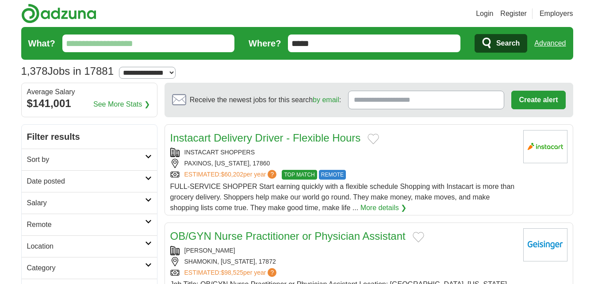 This screenshot has height=284, width=594. What do you see at coordinates (231, 175) in the screenshot?
I see `a: ESTIMATED:$60,202per year?` at bounding box center [231, 175].